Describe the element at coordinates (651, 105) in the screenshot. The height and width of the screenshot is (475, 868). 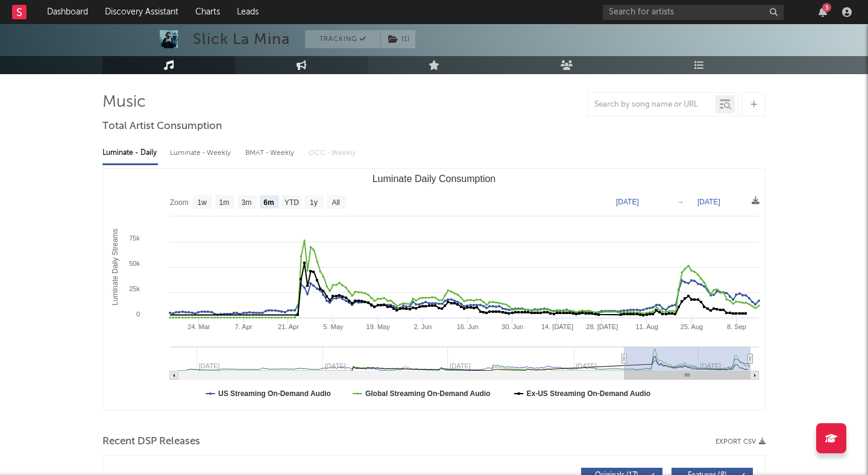
I see `input: Search by song name or URL` at that location.